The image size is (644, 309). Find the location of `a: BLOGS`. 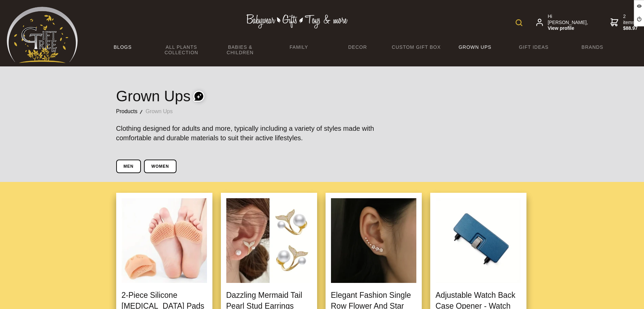

a: BLOGS is located at coordinates (123, 47).